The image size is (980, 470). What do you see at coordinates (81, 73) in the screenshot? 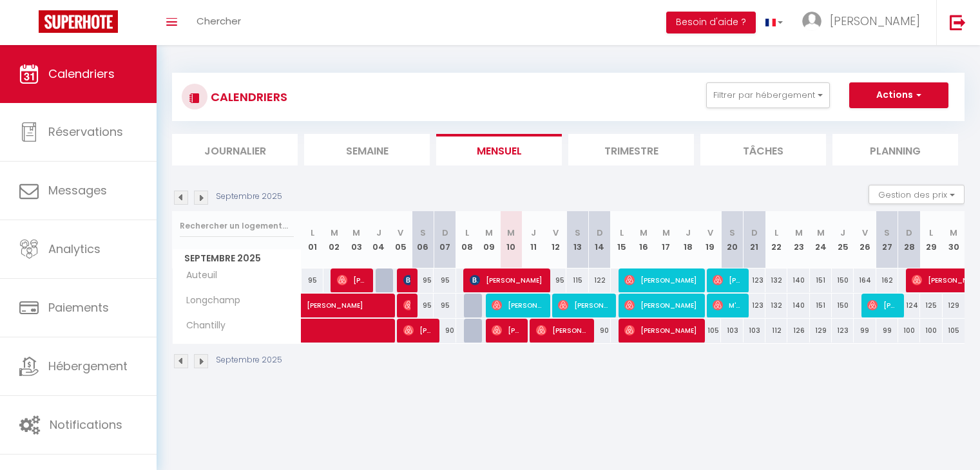
I see `span: Calendriers` at bounding box center [81, 73].